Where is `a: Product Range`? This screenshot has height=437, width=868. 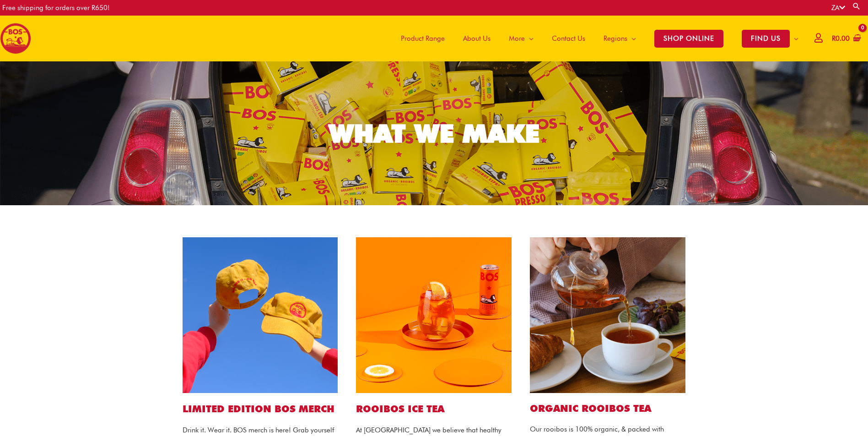
a: Product Range is located at coordinates (423, 38).